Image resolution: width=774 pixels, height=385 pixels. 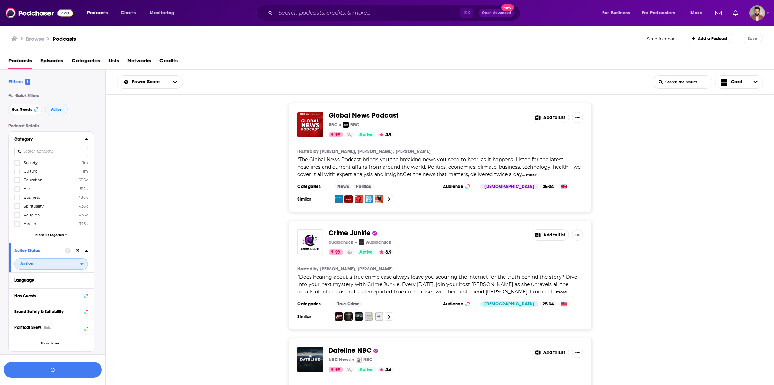 What do you see at coordinates (310, 125) in the screenshot?
I see `a: Global News Podcast` at bounding box center [310, 125].